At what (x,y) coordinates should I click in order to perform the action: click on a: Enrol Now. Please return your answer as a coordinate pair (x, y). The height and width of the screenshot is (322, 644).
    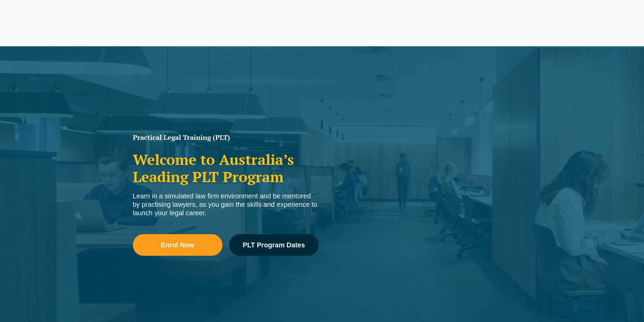
    Looking at the image, I should click on (178, 245).